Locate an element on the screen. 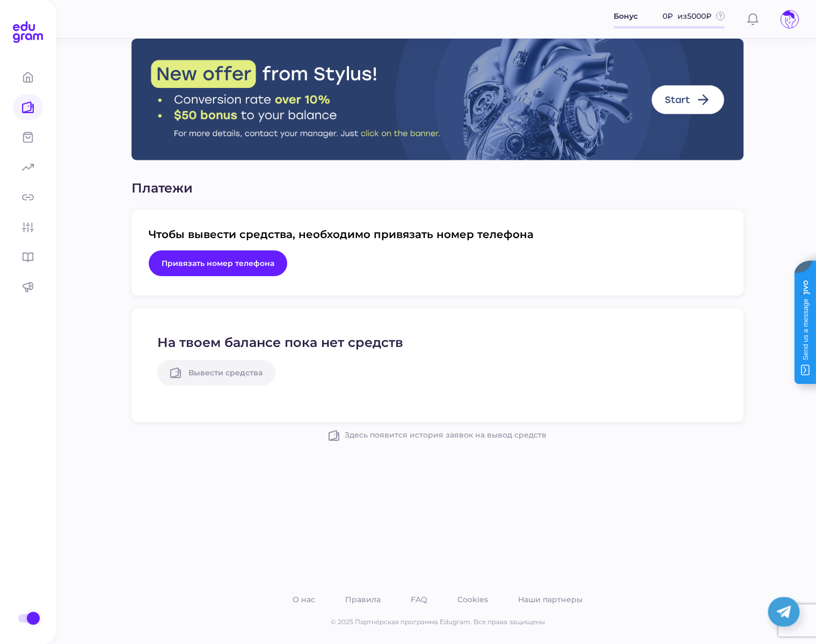 This screenshot has width=816, height=644. p: На твоем балансе пока нет средств is located at coordinates (291, 343).